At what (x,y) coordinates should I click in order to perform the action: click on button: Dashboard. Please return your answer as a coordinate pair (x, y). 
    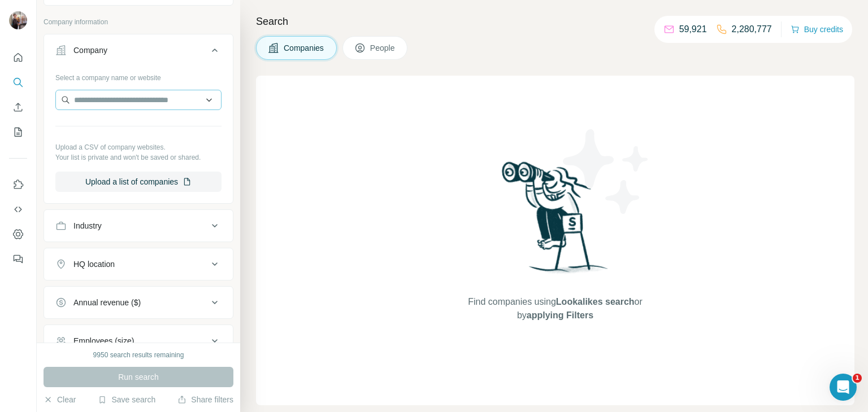
    Looking at the image, I should click on (18, 234).